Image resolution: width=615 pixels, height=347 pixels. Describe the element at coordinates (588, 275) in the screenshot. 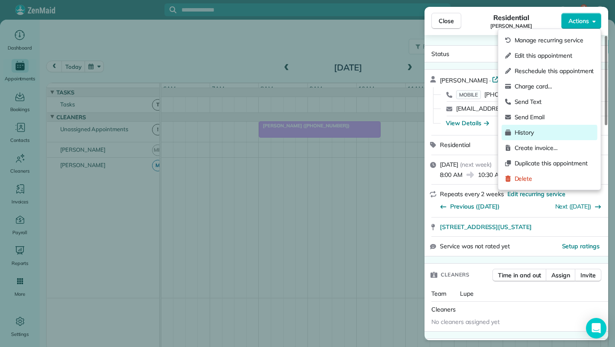

I see `span: Invite` at that location.